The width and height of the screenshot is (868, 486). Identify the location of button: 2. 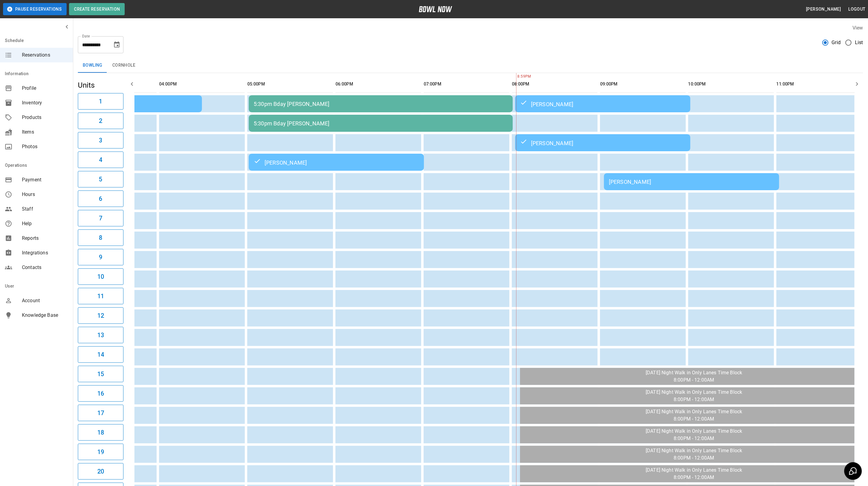
(101, 121).